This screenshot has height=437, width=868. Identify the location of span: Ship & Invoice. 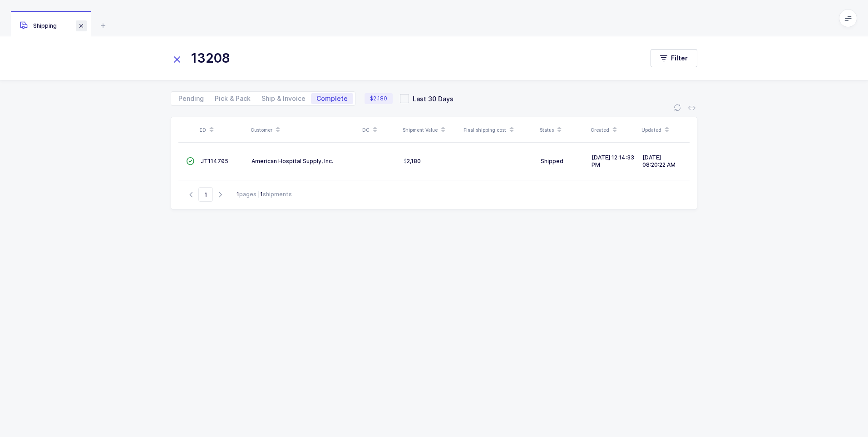
(283, 99).